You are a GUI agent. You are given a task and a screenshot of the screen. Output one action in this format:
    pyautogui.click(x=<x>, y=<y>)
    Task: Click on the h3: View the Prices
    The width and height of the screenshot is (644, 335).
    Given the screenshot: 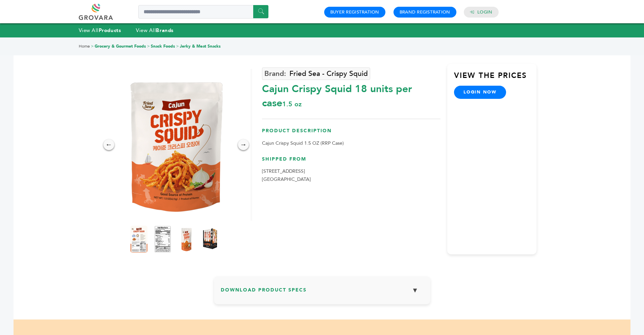 What is the action you would take?
    pyautogui.click(x=495, y=78)
    